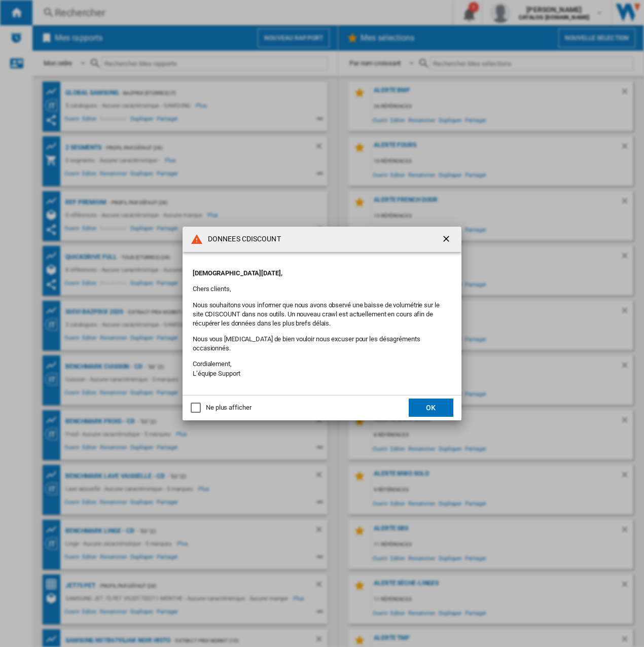  What do you see at coordinates (228, 408) in the screenshot?
I see `div: Ne plus afficher` at bounding box center [228, 408].